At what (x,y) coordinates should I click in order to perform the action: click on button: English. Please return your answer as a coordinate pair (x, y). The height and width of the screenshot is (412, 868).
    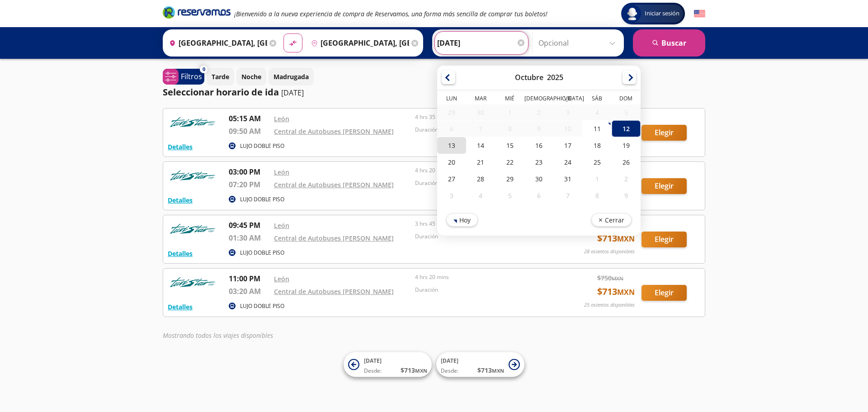
    Looking at the image, I should click on (700, 14).